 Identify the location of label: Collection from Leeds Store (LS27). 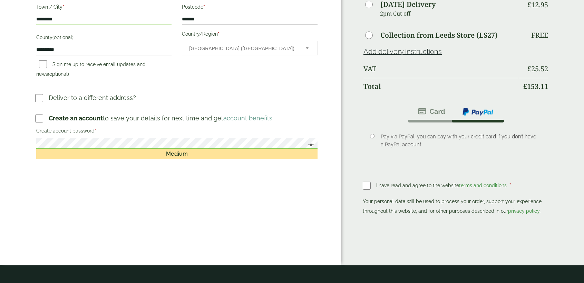
(439, 35).